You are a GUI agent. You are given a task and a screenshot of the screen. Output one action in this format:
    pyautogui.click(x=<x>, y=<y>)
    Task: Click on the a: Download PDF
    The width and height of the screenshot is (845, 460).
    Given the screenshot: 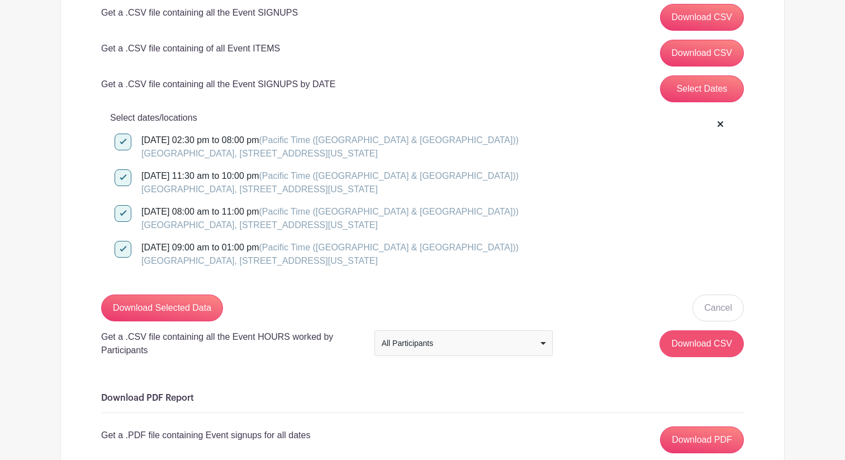 What is the action you would take?
    pyautogui.click(x=702, y=440)
    